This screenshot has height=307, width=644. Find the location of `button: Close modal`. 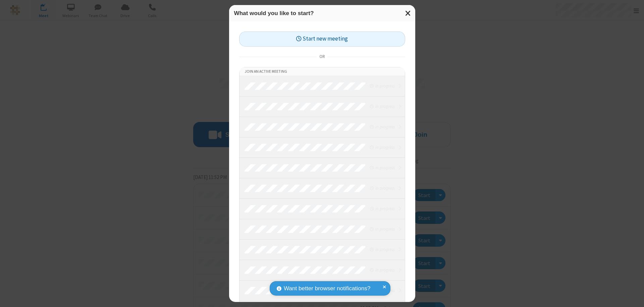

button: Close modal is located at coordinates (408, 13).